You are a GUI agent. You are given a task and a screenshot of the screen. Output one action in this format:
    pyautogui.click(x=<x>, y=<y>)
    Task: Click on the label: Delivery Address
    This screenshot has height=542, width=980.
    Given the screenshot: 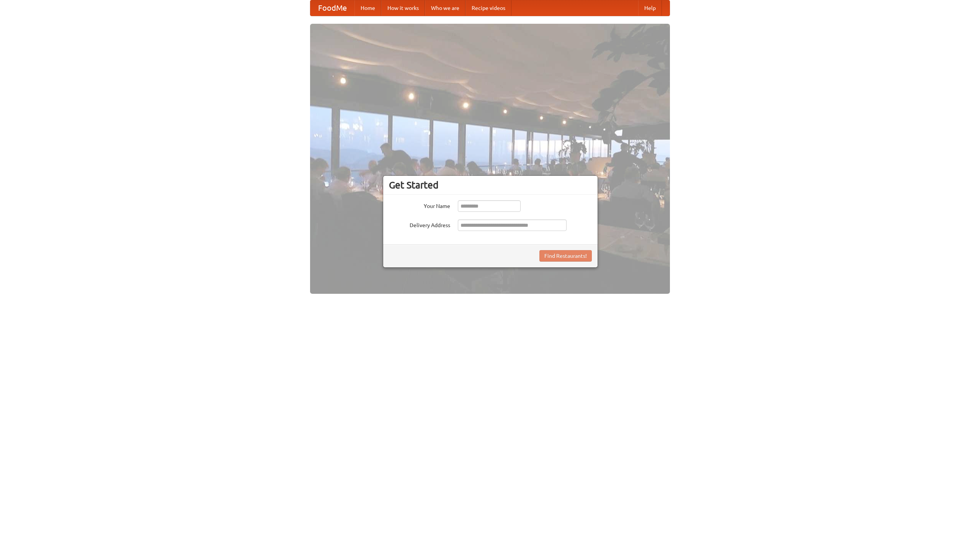 What is the action you would take?
    pyautogui.click(x=420, y=224)
    